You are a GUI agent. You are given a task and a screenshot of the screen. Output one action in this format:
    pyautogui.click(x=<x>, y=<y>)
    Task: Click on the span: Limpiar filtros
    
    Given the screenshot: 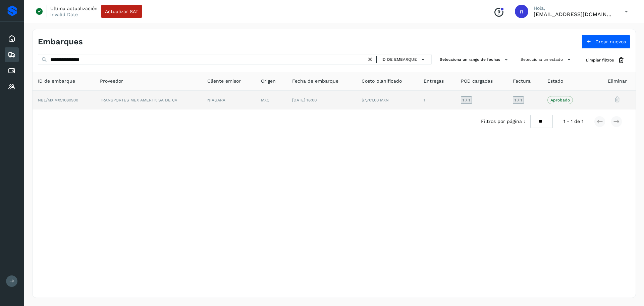 What is the action you would take?
    pyautogui.click(x=599, y=60)
    